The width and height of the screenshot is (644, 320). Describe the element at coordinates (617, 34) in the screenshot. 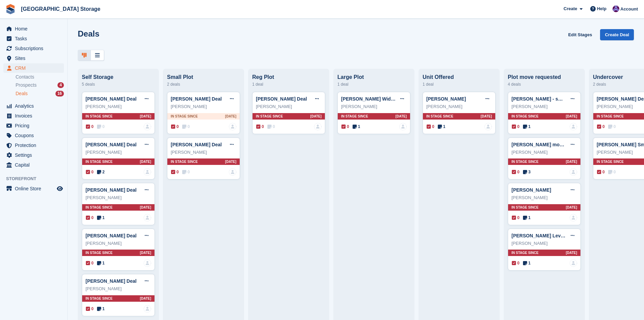

I see `a: Create Deal` at that location.